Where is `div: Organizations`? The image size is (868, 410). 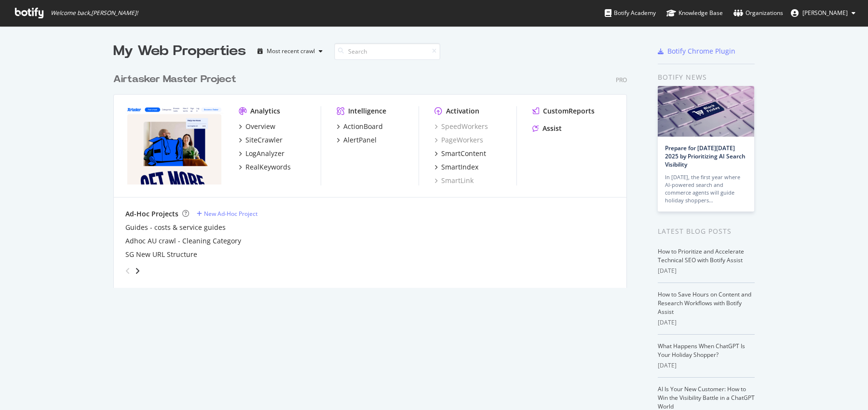 div: Organizations is located at coordinates (758, 13).